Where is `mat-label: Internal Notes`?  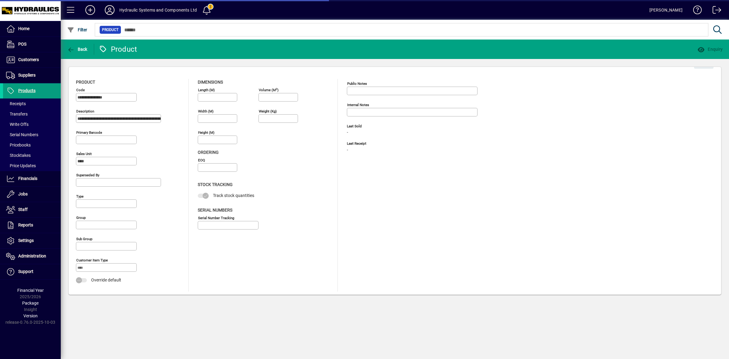 mat-label: Internal Notes is located at coordinates (358, 105).